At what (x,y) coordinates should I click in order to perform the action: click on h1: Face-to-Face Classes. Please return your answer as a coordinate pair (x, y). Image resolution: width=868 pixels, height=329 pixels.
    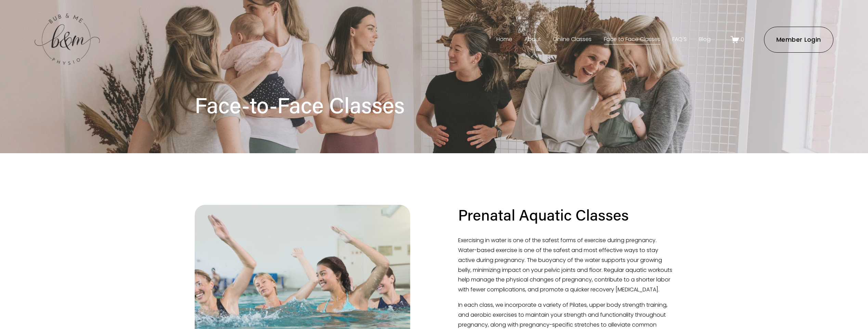
    Looking at the image, I should click on (315, 105).